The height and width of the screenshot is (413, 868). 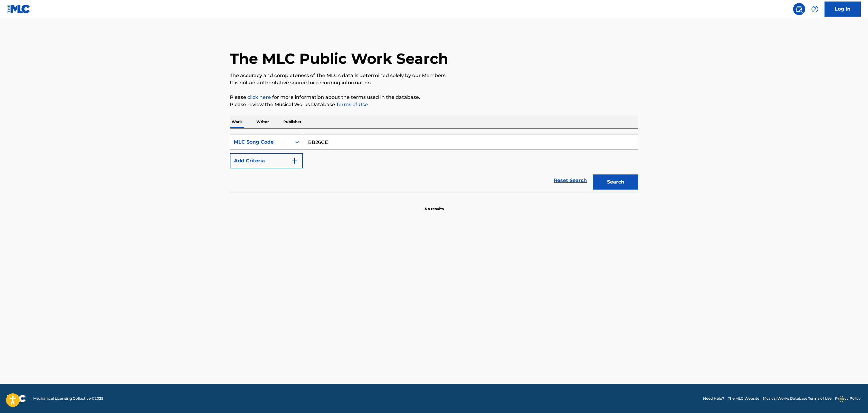 What do you see at coordinates (434, 98) in the screenshot?
I see `p: Please for more information about the terms used in the database.` at bounding box center [434, 98].